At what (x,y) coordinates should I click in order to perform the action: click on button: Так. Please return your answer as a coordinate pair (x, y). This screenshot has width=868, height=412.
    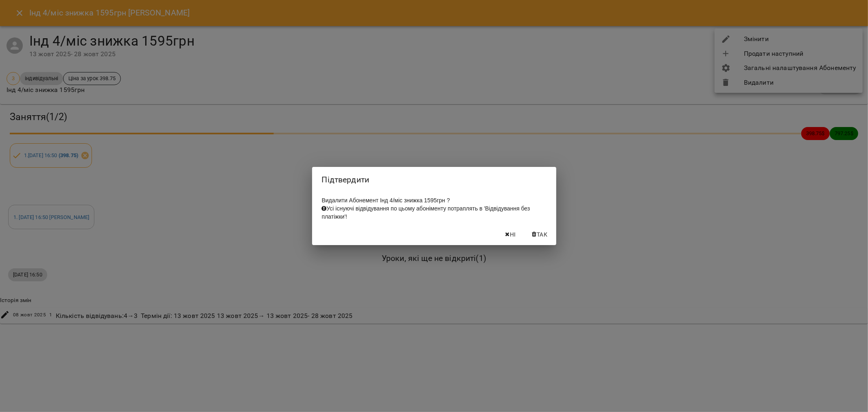
    Looking at the image, I should click on (540, 235).